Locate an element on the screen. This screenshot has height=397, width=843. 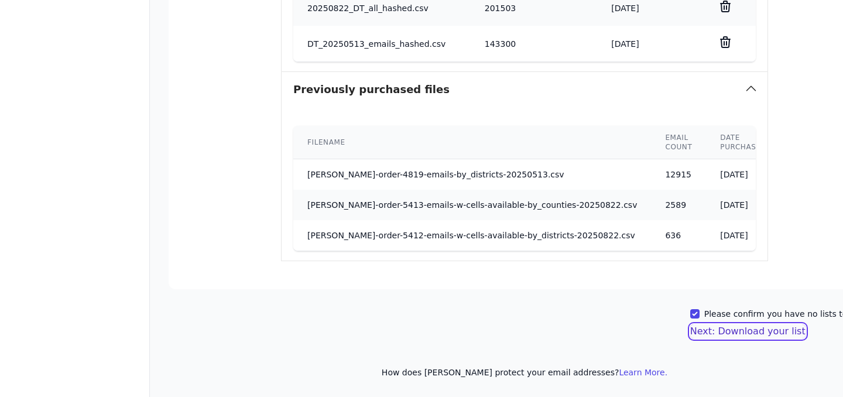
button: Previously purchased files is located at coordinates (524, 90).